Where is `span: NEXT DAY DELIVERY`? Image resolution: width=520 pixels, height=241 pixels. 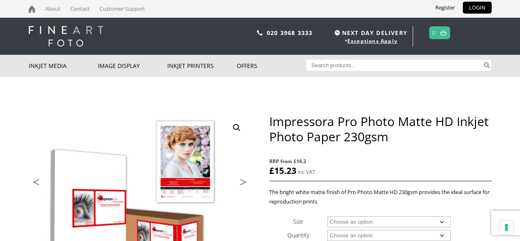
span: NEXT DAY DELIVERY is located at coordinates (370, 32).